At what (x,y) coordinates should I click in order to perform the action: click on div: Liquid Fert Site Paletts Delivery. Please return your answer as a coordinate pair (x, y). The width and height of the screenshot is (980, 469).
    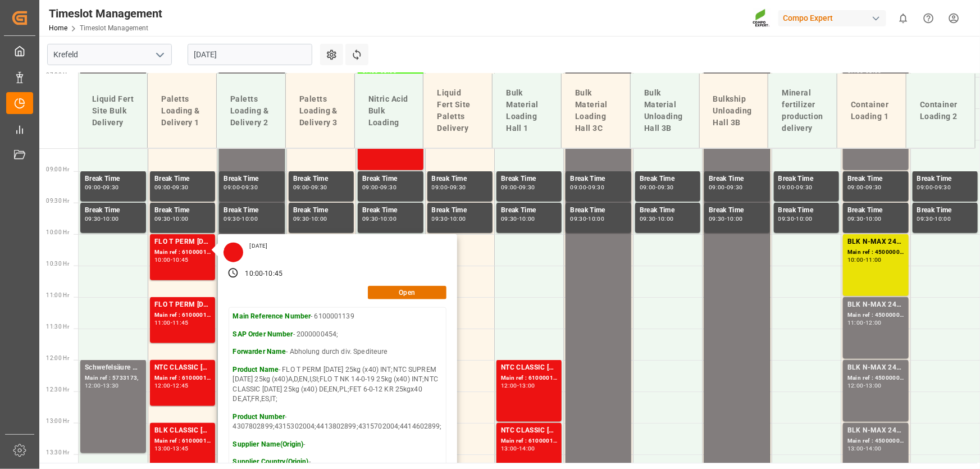
    Looking at the image, I should click on (457, 111).